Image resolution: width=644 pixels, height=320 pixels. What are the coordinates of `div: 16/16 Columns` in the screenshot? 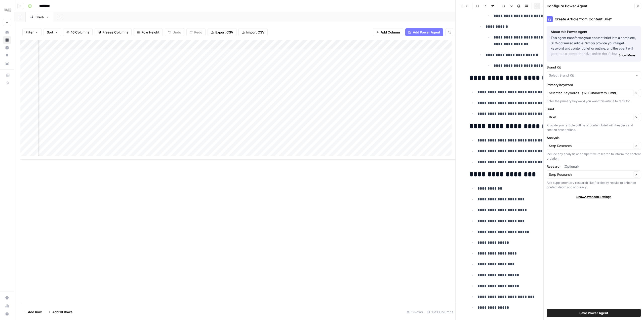 It's located at (440, 312).